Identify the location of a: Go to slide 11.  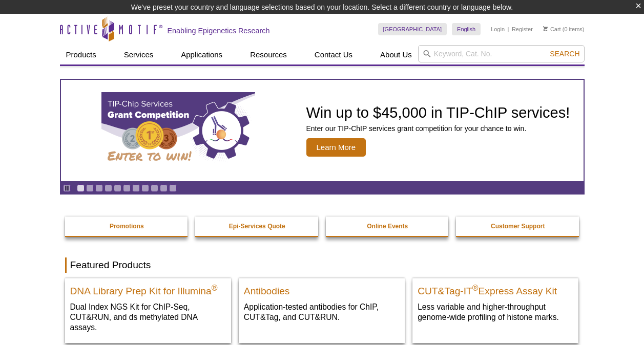
(173, 188).